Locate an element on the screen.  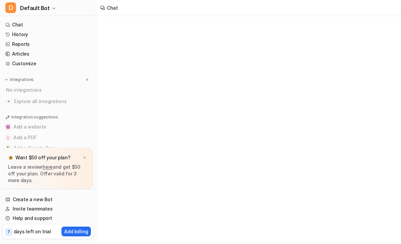
img: Add a website is located at coordinates (8, 127).